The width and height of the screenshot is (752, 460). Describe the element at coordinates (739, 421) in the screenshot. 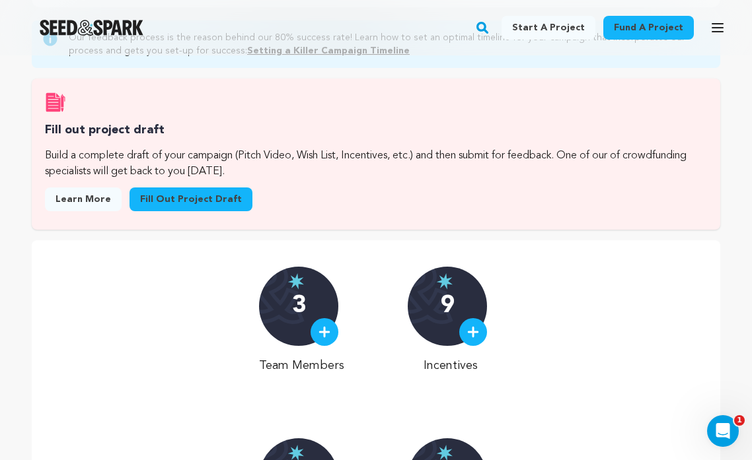

I see `span: 1` at that location.